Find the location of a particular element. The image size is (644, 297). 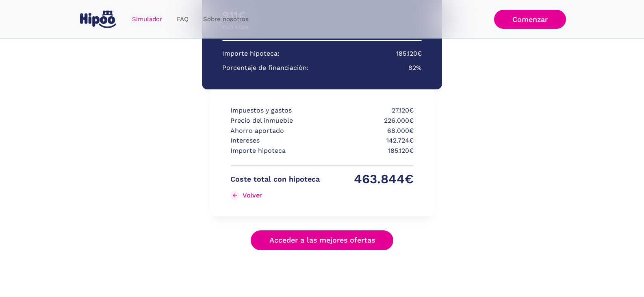

a: Comenzar is located at coordinates (530, 19).